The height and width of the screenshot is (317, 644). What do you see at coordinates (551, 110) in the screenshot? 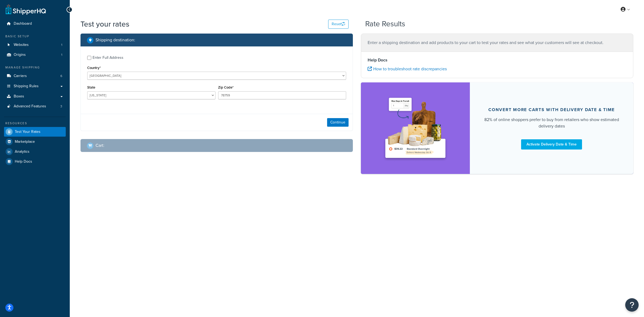
I see `div: Convert more carts with delivery date & time` at bounding box center [551, 110].